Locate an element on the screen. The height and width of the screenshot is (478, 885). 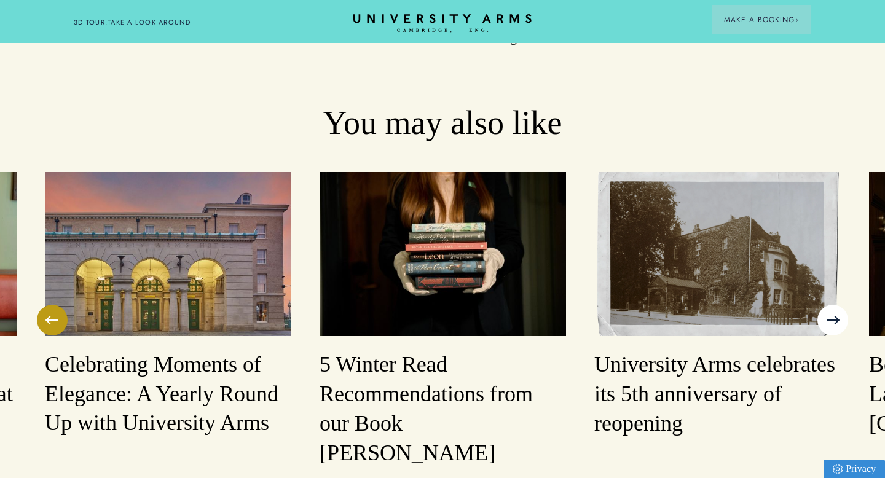
button: Make a BookingArrow icon is located at coordinates (762, 20).